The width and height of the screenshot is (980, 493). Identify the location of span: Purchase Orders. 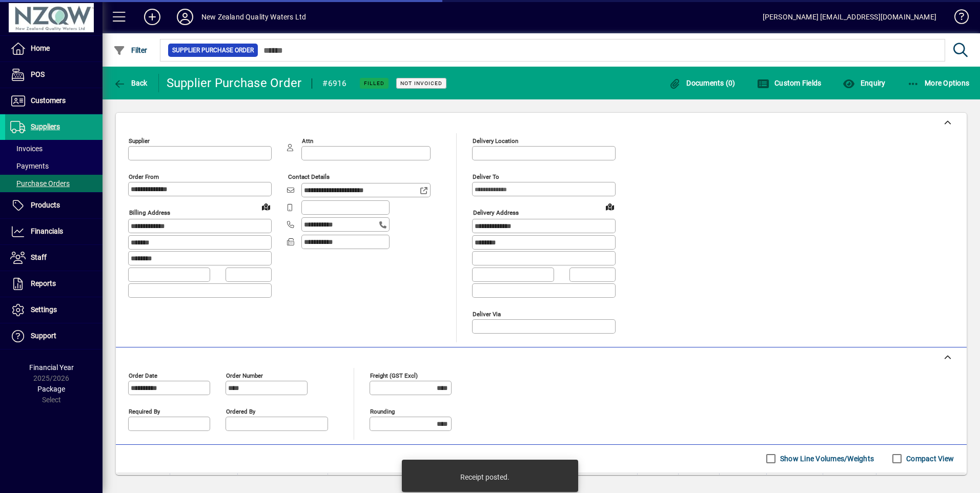
(40, 184).